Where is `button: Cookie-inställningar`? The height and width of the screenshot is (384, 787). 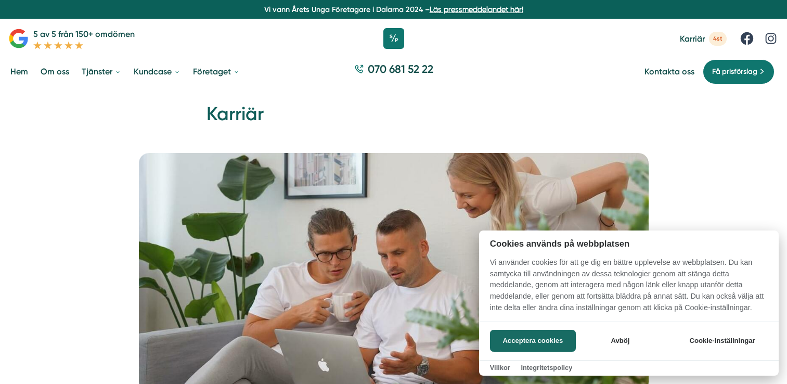 button: Cookie-inställningar is located at coordinates (722, 341).